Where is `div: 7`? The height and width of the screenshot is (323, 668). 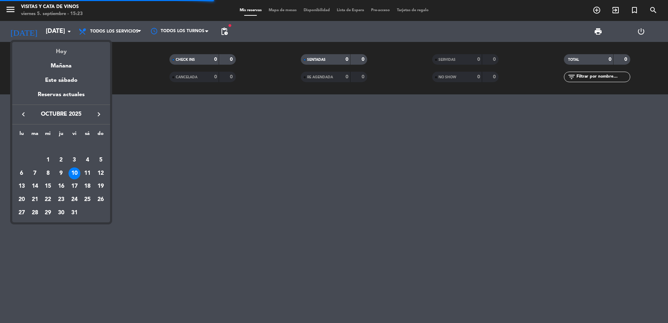 div: 7 is located at coordinates (35, 173).